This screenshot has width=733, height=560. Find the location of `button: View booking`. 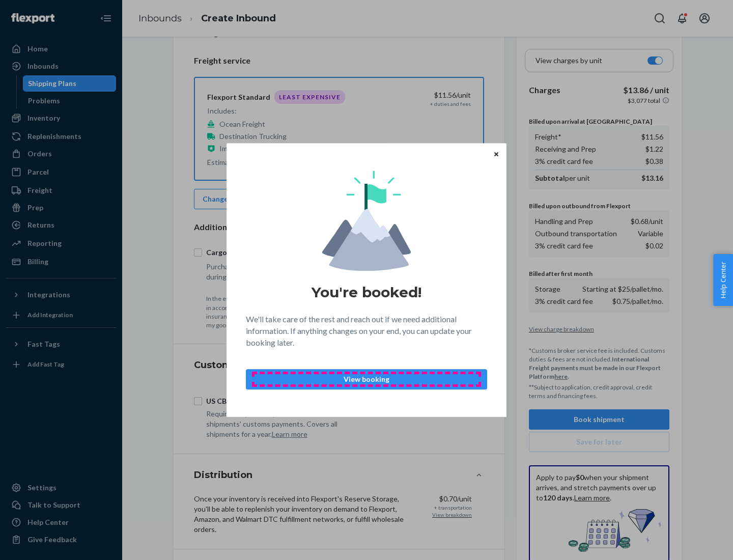

button: View booking is located at coordinates (366, 379).